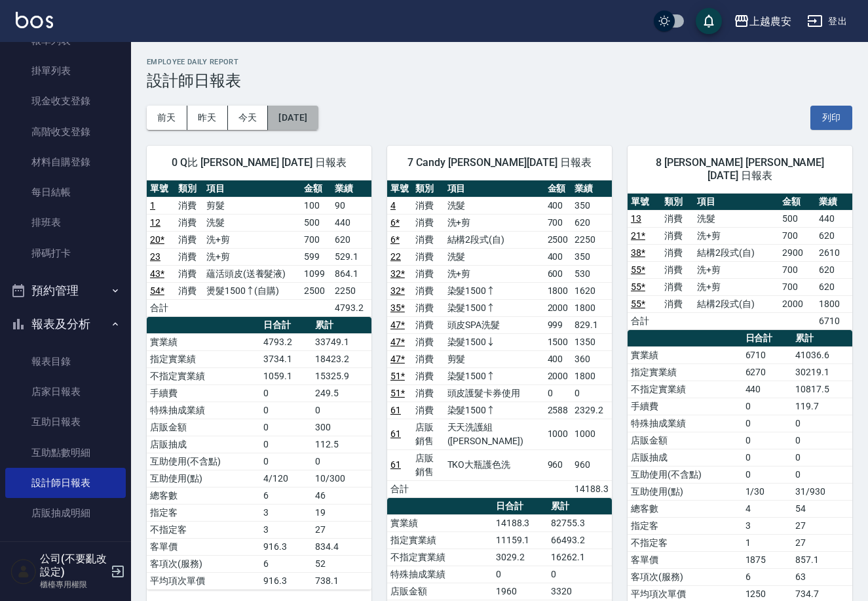 Image resolution: width=868 pixels, height=601 pixels. I want to click on a: 材料自購登錄, so click(66, 162).